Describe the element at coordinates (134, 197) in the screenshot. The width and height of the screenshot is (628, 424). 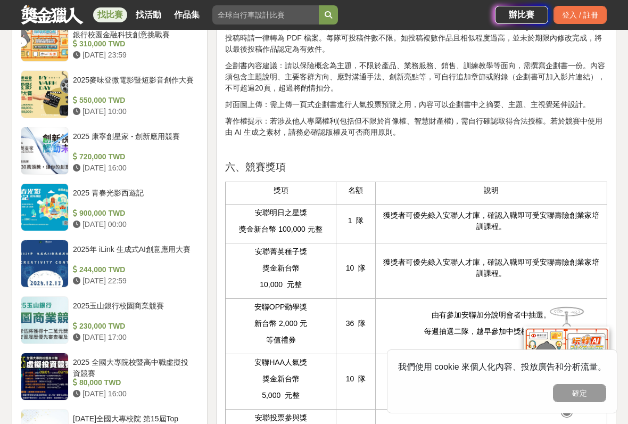
I see `div: 2025 青春光影西遊記` at that location.